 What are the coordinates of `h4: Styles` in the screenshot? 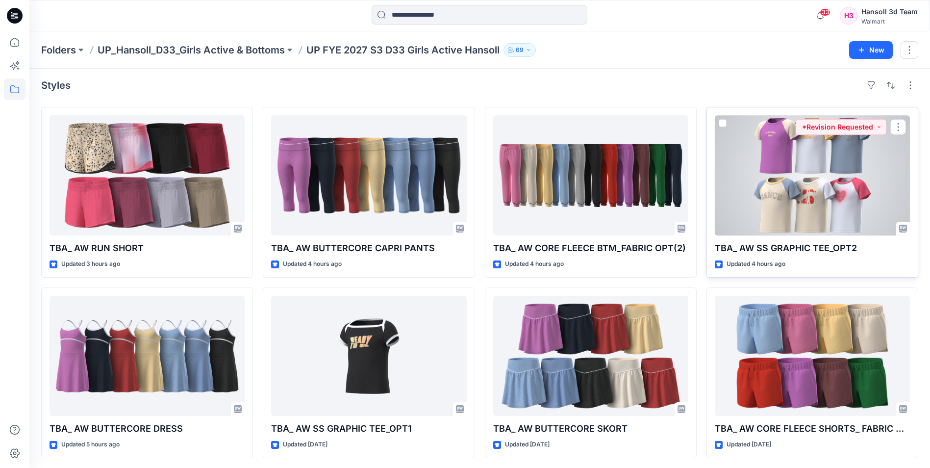 It's located at (56, 85).